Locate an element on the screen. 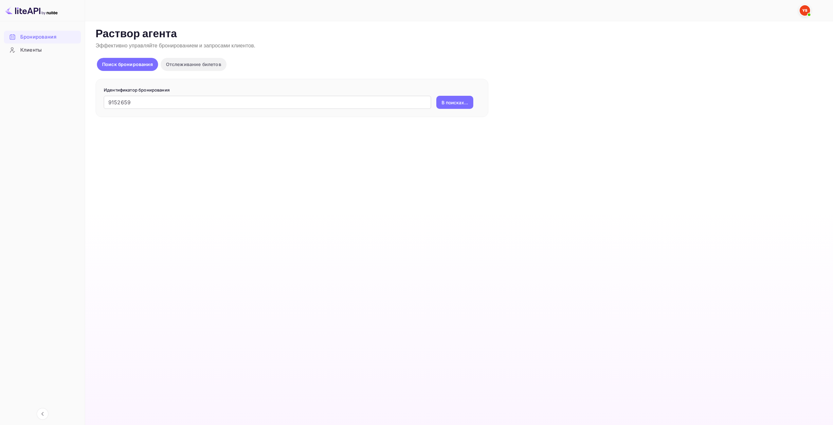 The height and width of the screenshot is (425, 833). ya-tr-span: В поисках... is located at coordinates (454, 102).